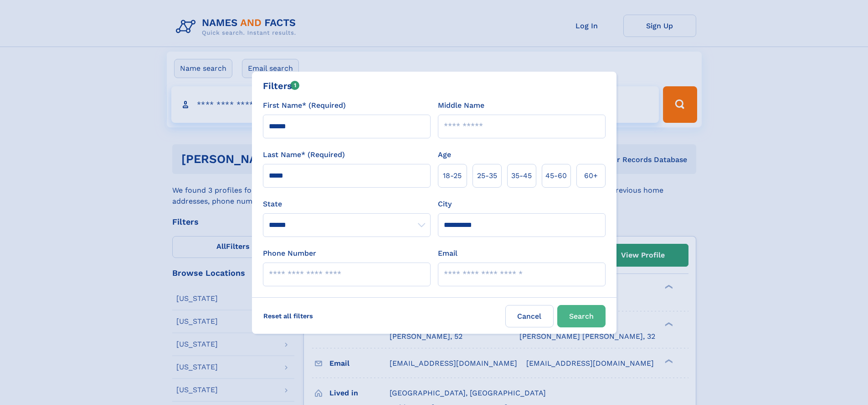 The width and height of the screenshot is (868, 405). I want to click on label: City, so click(445, 204).